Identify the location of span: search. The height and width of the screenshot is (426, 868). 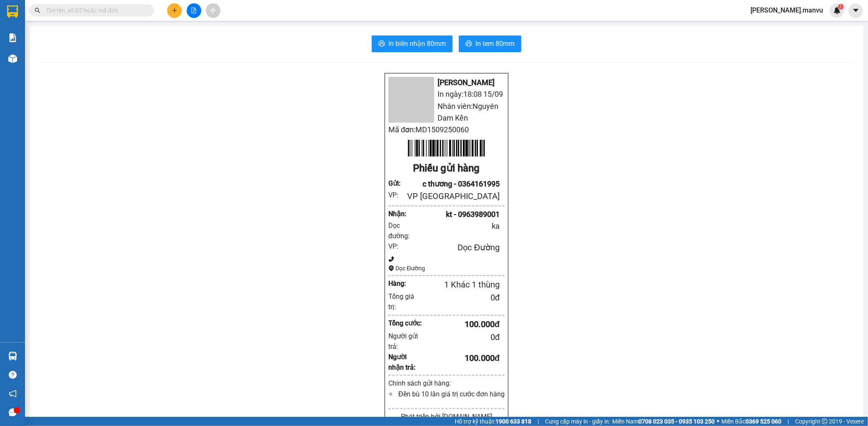
(37, 10).